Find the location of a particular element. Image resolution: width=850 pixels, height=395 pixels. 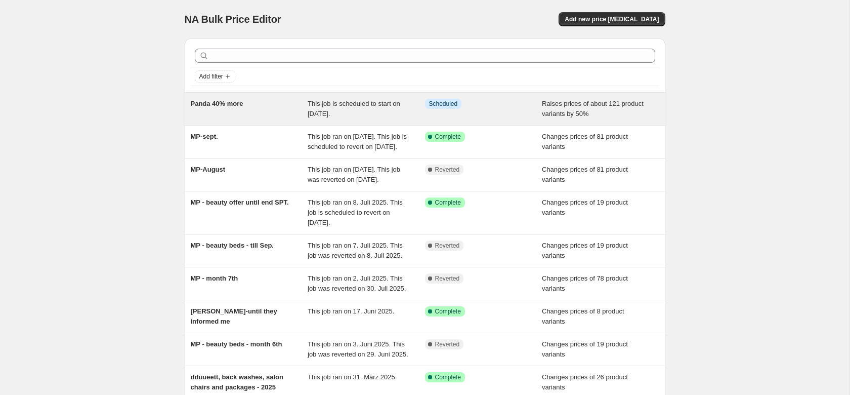

span: MP - beauty offer until end SPT. is located at coordinates (240, 202).